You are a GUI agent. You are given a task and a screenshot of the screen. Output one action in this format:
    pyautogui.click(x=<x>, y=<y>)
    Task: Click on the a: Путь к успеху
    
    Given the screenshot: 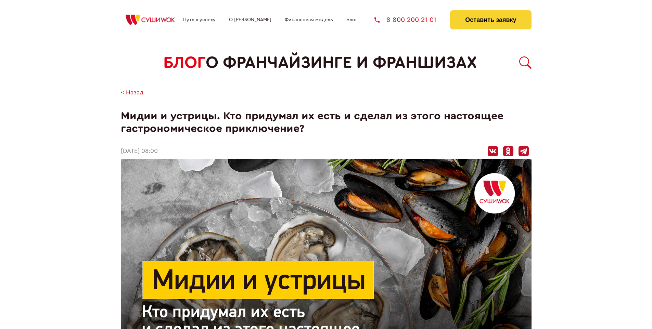 What is the action you would take?
    pyautogui.click(x=199, y=20)
    